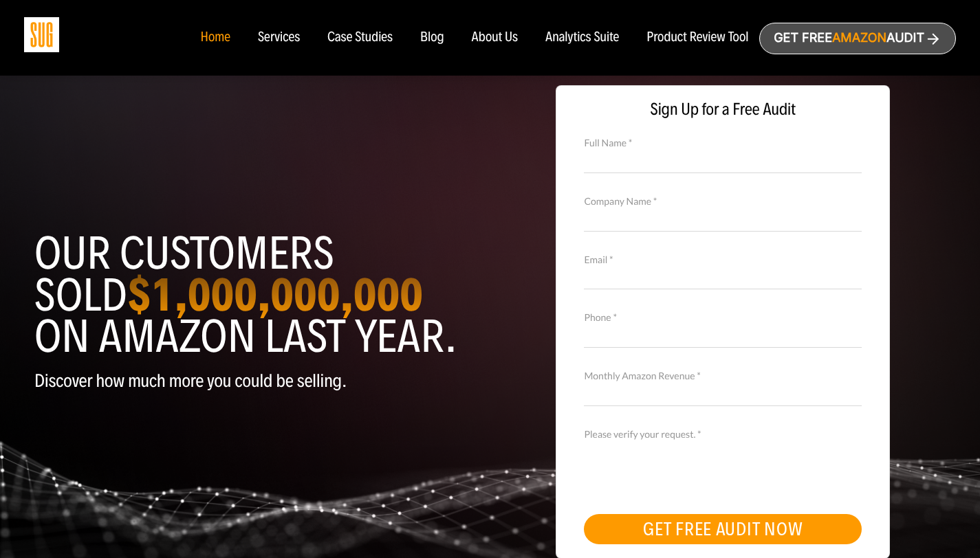 The image size is (980, 558). What do you see at coordinates (723, 394) in the screenshot?
I see `input: Monthly Amazon Revenue *` at bounding box center [723, 394].